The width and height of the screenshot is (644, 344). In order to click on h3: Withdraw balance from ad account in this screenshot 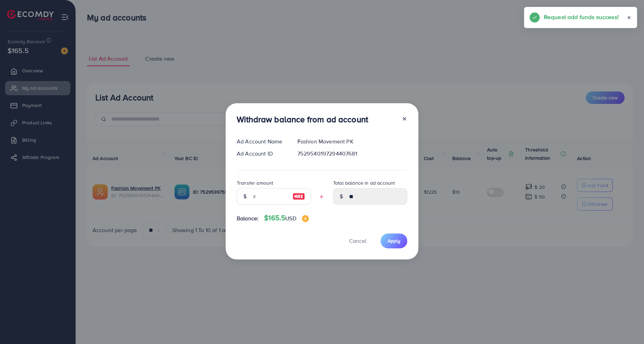, I will do `click(302, 119)`.